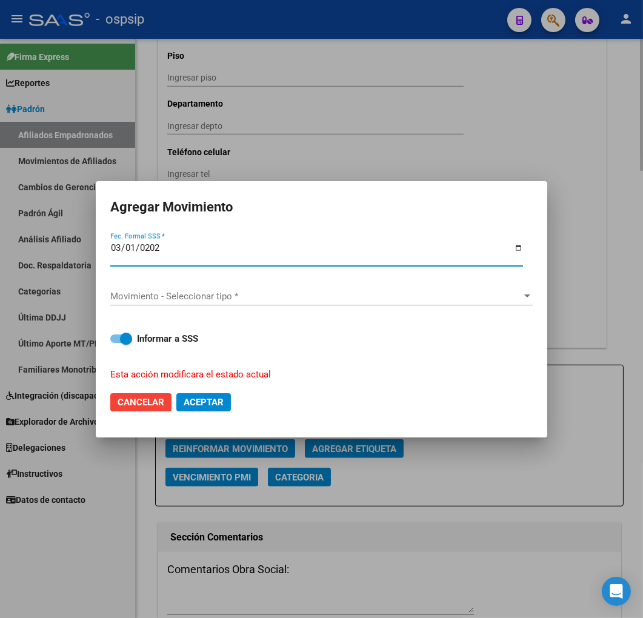 The height and width of the screenshot is (618, 643). What do you see at coordinates (314, 375) in the screenshot?
I see `p: Esta acción modificara el estado actual` at bounding box center [314, 375].